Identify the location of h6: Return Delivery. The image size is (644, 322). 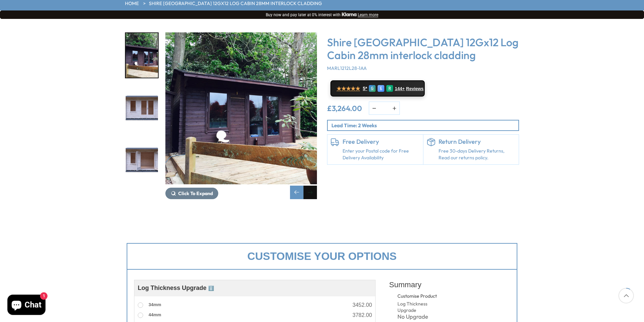
(477, 142).